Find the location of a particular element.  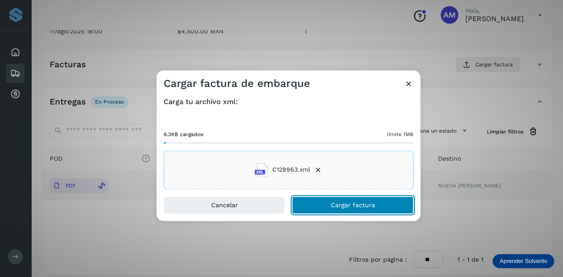

h3: Cargar factura de embarque is located at coordinates (236, 84).